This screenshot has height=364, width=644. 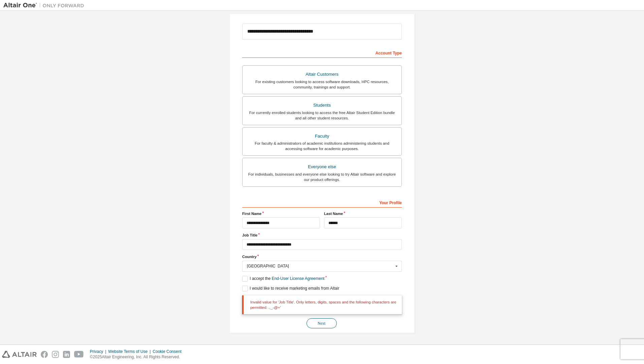 I want to click on img: youtube.svg, so click(x=79, y=354).